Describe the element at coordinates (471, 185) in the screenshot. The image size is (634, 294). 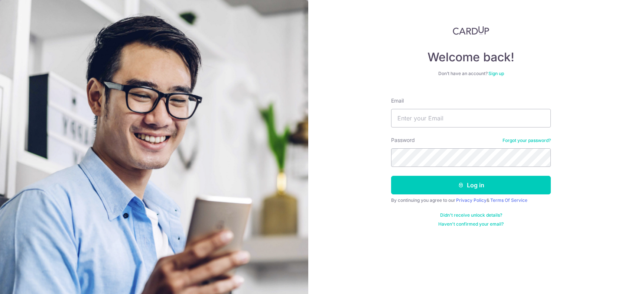
I see `button: Log in` at that location.